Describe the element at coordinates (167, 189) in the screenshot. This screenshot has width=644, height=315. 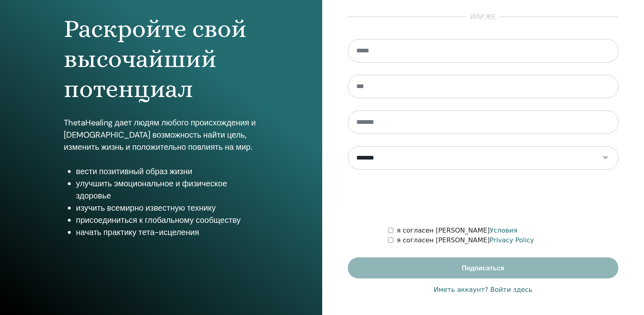
I see `li: улучшить эмоциональное и физическое здоровье` at that location.